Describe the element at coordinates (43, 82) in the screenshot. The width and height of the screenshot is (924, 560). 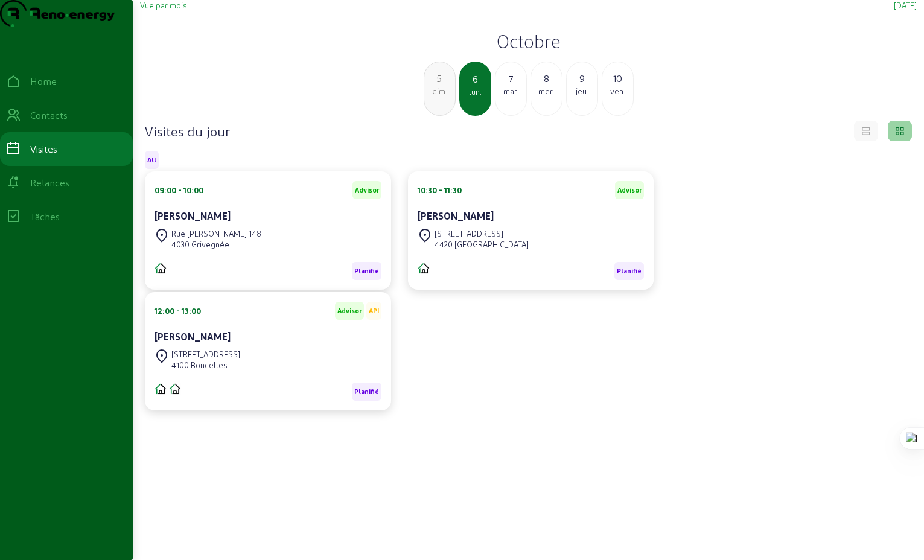
I see `div: Home` at that location.